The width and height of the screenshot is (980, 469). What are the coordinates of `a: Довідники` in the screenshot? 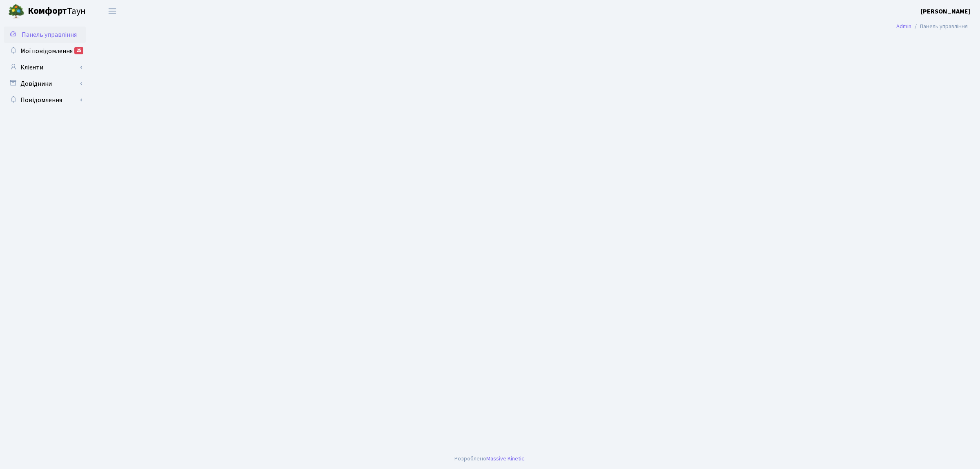 It's located at (45, 84).